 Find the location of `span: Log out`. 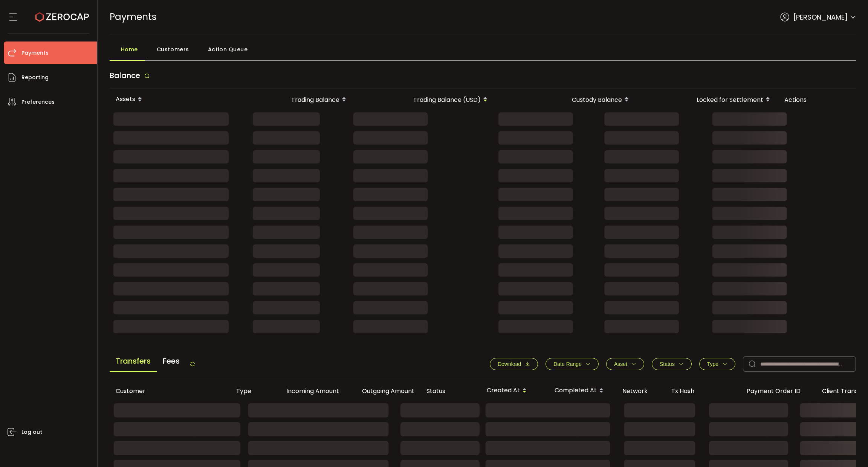

span: Log out is located at coordinates (32, 432).